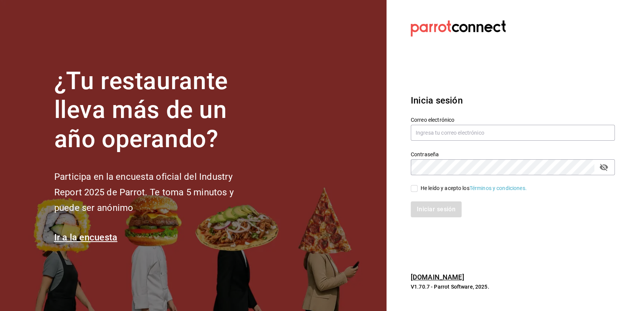 Image resolution: width=644 pixels, height=311 pixels. What do you see at coordinates (513, 287) in the screenshot?
I see `p: V1.70.7 - Parrot Software, 2025.` at bounding box center [513, 287].